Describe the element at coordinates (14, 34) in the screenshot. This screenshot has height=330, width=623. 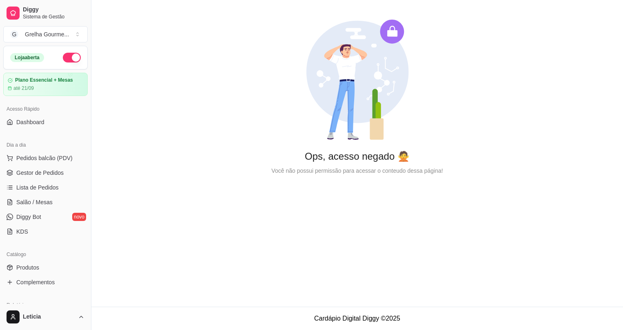
I see `span: G` at that location.